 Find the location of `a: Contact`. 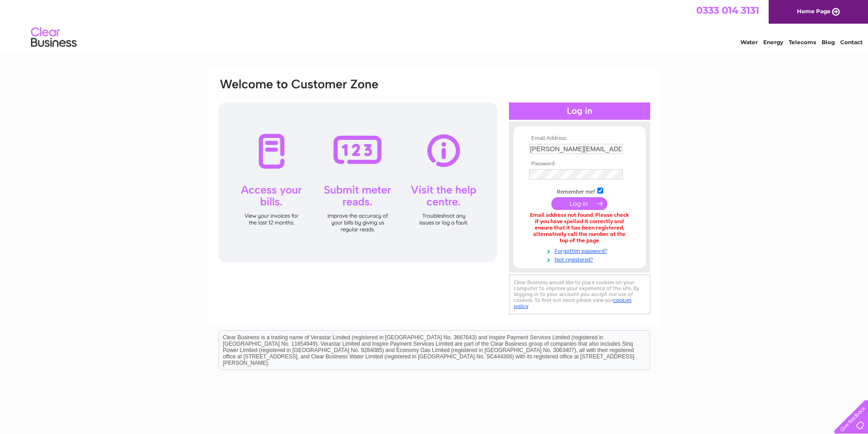

a: Contact is located at coordinates (851, 42).